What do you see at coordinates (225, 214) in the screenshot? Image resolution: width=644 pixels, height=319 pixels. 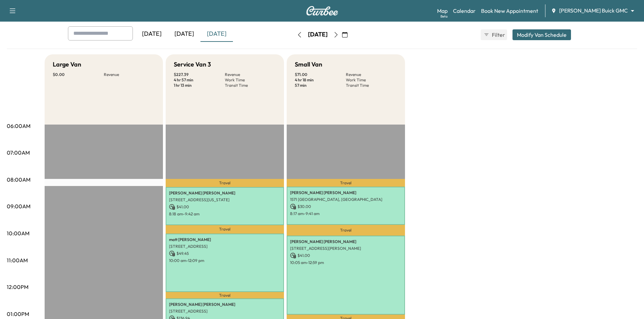 I see `p: 8:18 am - 9:42 am` at bounding box center [225, 214].